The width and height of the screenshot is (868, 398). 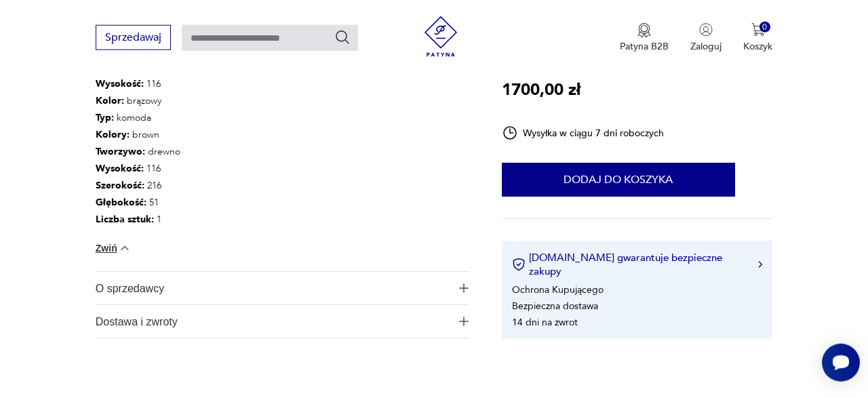 What do you see at coordinates (555, 305) in the screenshot?
I see `li: Bezpieczna dostawa` at bounding box center [555, 305].